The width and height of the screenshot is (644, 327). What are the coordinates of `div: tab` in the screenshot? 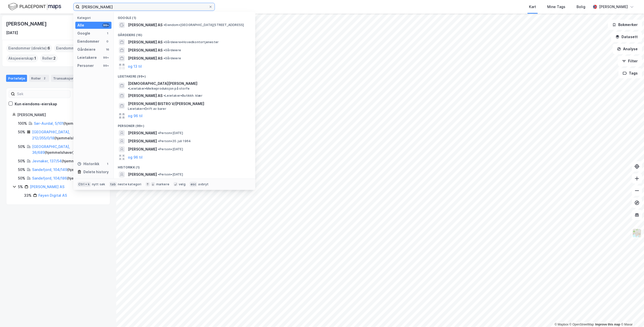 It's located at (113, 184).